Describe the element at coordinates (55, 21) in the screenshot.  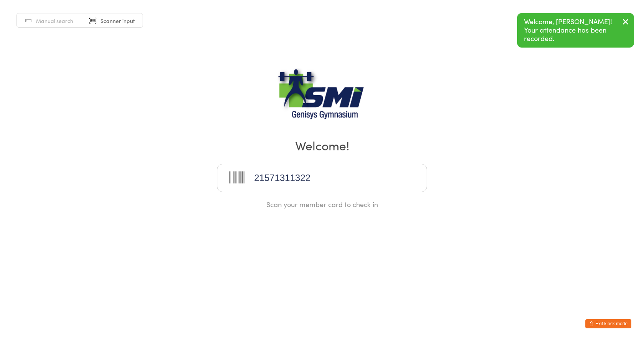
I see `span: Manual search` at that location.